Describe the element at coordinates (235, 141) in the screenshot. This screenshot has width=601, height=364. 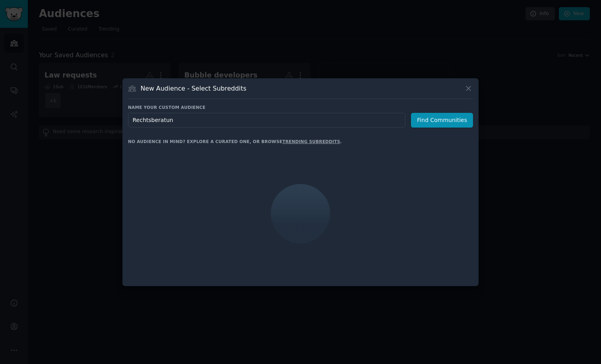
I see `div: No audience in mind? Explore a curated one, or browse .` at that location.